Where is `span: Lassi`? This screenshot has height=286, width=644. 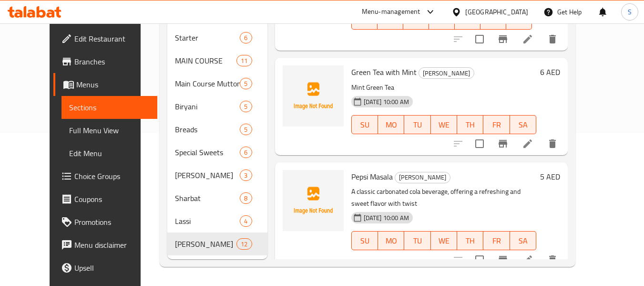
span: Lassi is located at coordinates (208, 221).